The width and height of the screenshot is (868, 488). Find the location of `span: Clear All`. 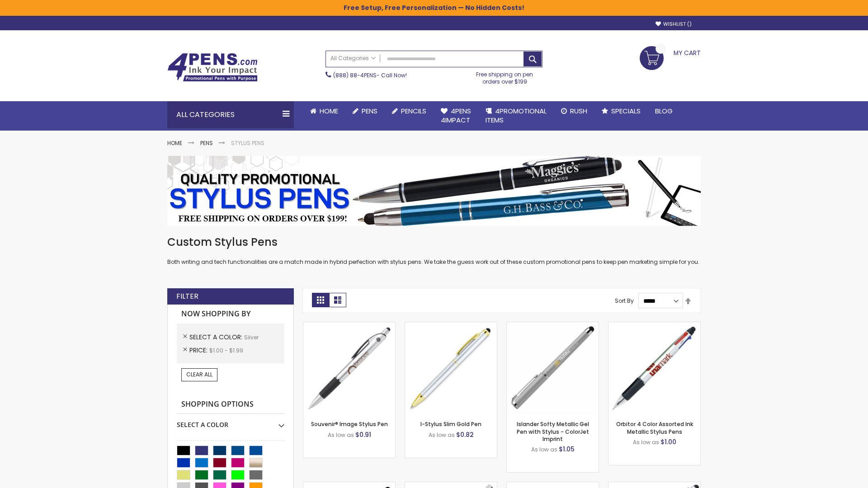

span: Clear All is located at coordinates (200, 374).